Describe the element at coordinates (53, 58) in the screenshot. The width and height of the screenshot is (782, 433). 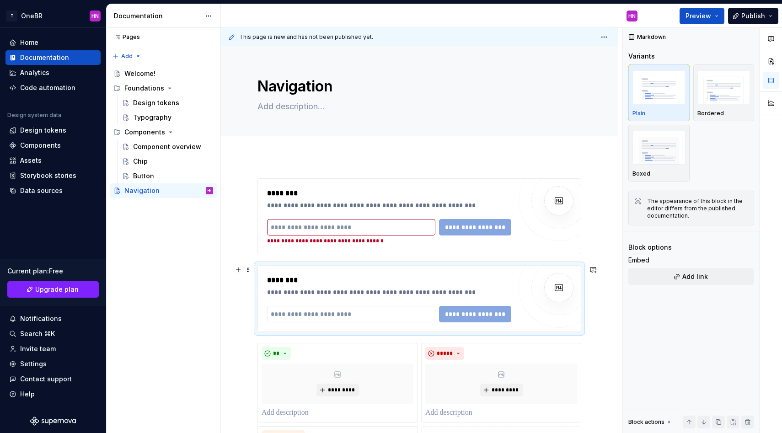
I see `a: Documentation` at that location.